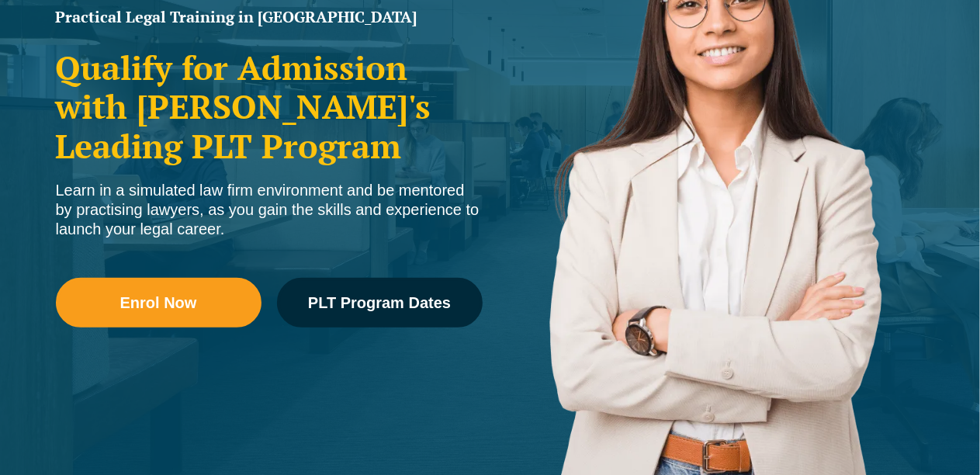 This screenshot has width=980, height=475. Describe the element at coordinates (379, 303) in the screenshot. I see `span: PLT Program Dates` at that location.